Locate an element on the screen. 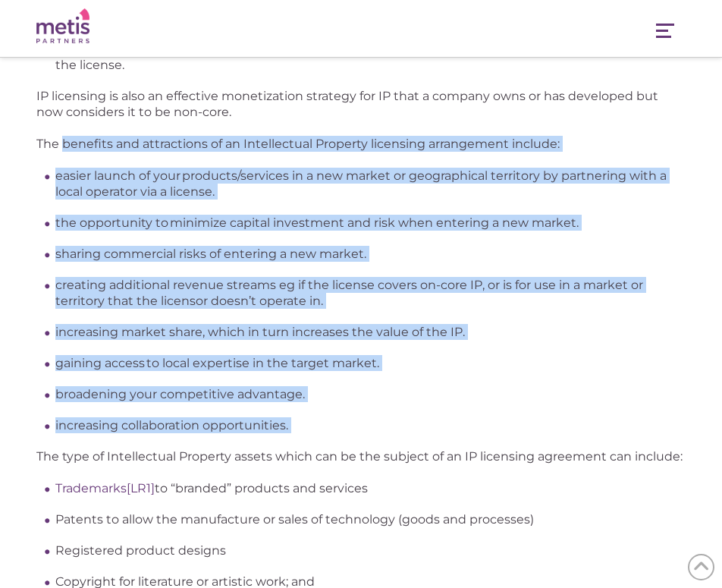 The image size is (722, 588). li: gaining access to local expertise in the target market. is located at coordinates (371, 362).